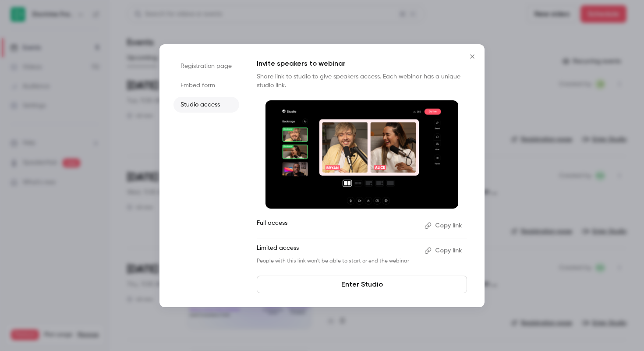  What do you see at coordinates (207, 105) in the screenshot?
I see `li: Studio access` at bounding box center [207, 105].